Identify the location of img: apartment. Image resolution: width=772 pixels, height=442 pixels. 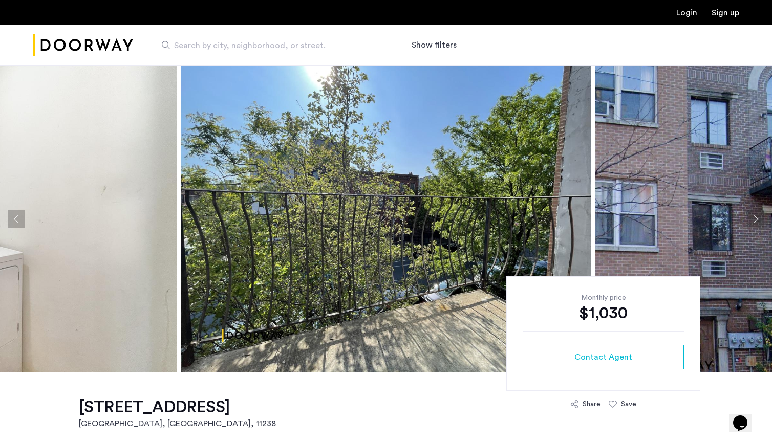
(386, 219).